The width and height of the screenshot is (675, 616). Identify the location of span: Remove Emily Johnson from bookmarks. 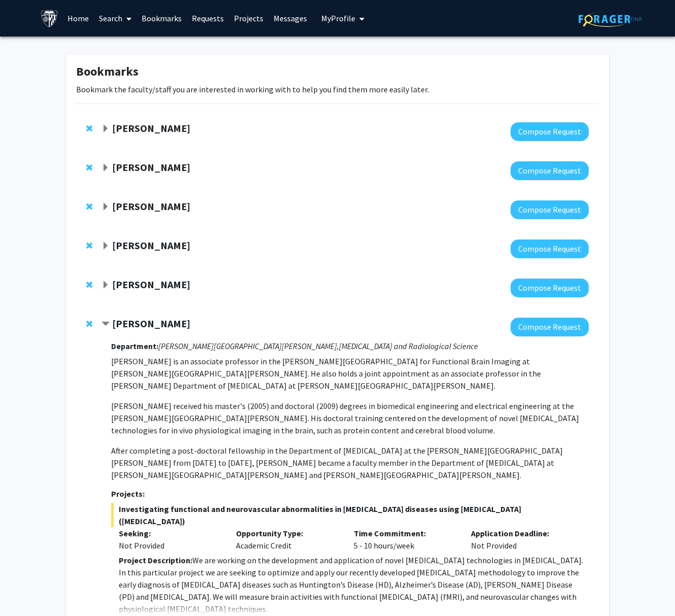
(89, 284).